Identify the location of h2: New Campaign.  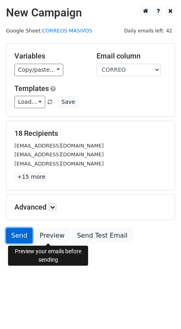
(91, 13).